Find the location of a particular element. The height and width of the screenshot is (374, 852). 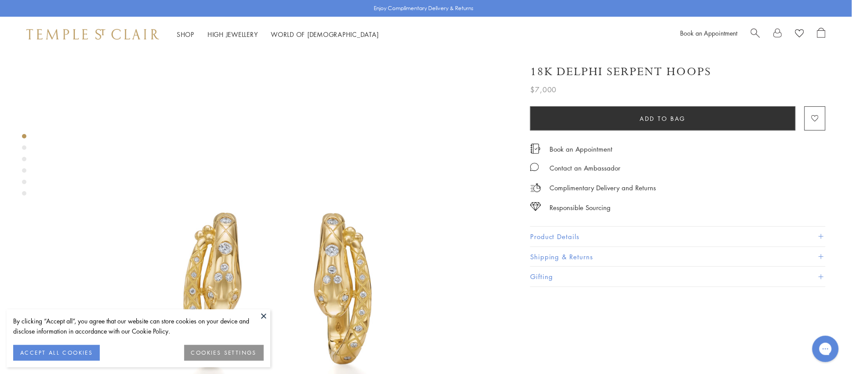

button: Add to bag is located at coordinates (663, 118).